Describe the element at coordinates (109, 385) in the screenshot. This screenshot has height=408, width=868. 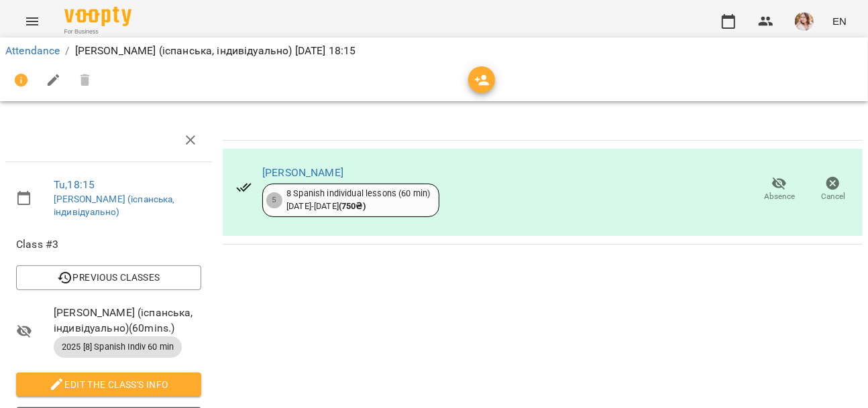
I see `span: Edit the class's Info` at that location.